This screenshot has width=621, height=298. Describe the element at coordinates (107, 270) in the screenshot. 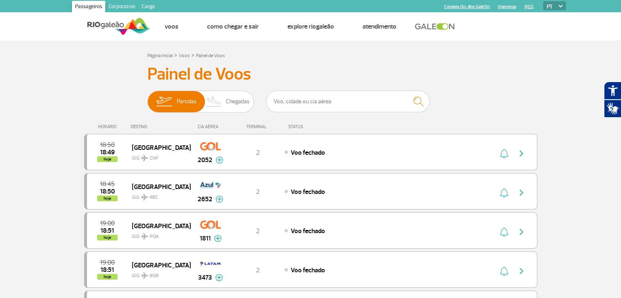

I see `span: 2025-10-01 18:51:26` at that location.